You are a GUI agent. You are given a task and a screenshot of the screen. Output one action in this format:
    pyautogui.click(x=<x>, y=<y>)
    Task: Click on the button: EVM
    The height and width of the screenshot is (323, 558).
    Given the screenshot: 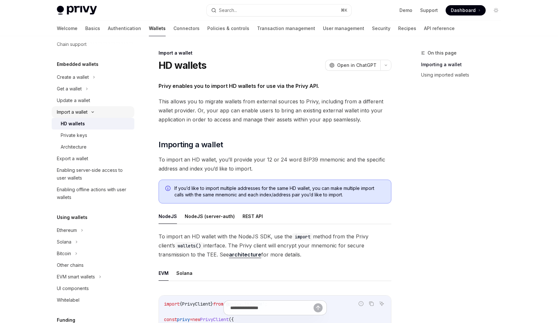 What is the action you would take?
    pyautogui.click(x=164, y=273)
    